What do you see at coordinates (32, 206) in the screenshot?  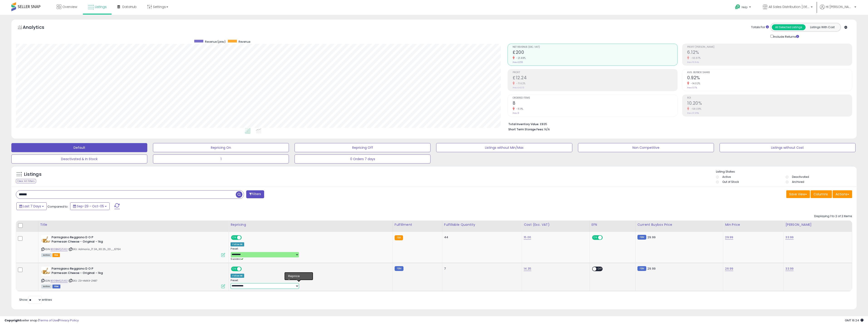 I see `span: Last 7 Days` at bounding box center [32, 206].